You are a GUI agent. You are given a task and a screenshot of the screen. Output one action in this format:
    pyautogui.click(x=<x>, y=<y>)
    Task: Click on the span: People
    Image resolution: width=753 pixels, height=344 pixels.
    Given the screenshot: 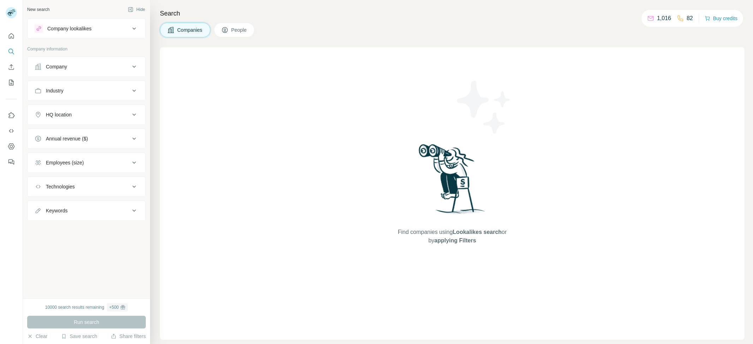 What is the action you would take?
    pyautogui.click(x=239, y=30)
    